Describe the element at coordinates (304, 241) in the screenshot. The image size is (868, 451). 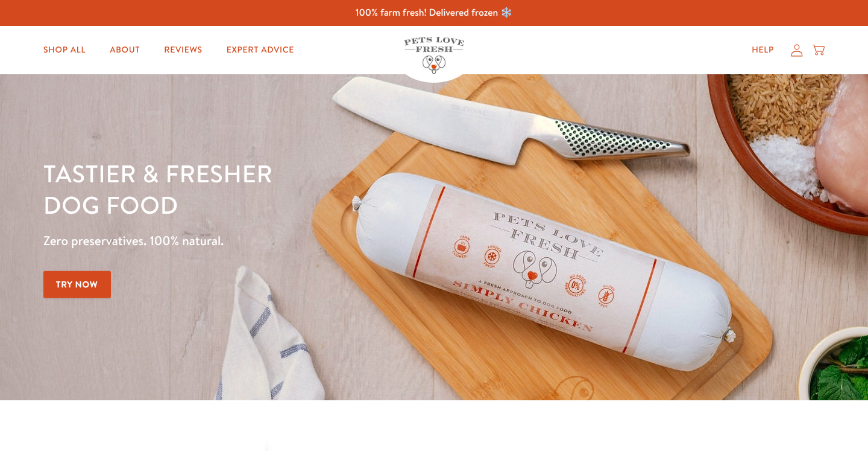
I see `p: Zero preservatives. 100% natural.` at that location.